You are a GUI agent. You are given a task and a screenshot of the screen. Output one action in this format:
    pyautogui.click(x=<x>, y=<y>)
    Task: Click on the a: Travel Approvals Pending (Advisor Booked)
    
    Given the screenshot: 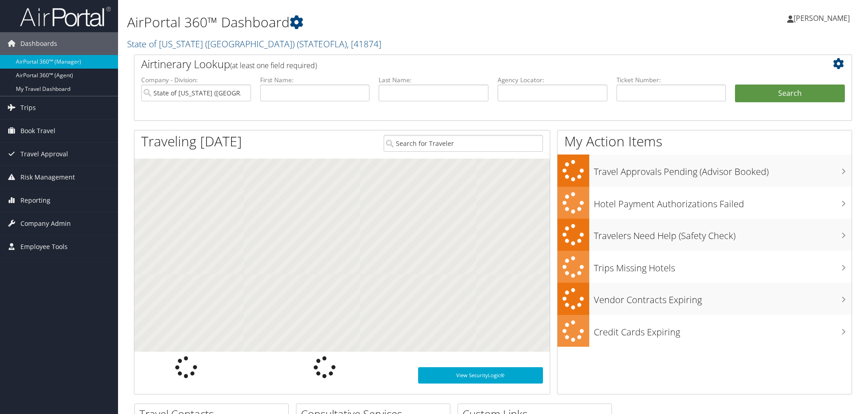 What is the action you would take?
    pyautogui.click(x=704, y=171)
    